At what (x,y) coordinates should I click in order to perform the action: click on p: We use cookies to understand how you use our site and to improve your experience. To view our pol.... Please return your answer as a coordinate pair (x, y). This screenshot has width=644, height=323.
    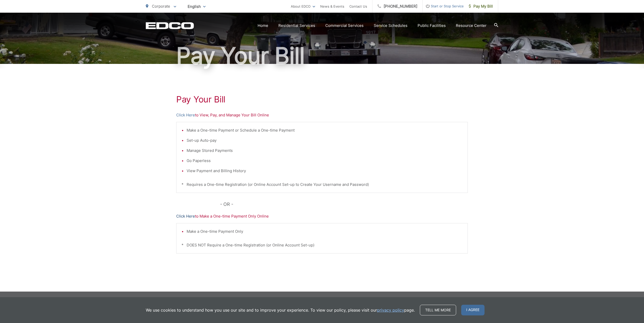
    Looking at the image, I should click on (280, 310).